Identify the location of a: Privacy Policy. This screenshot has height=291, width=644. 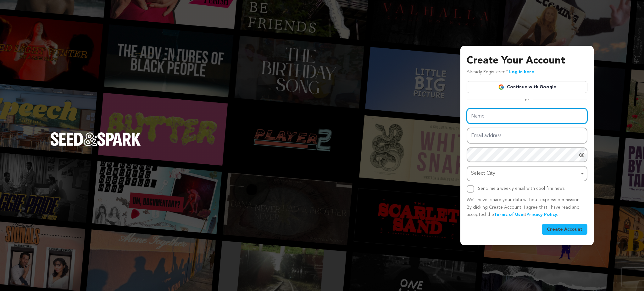
(542, 215).